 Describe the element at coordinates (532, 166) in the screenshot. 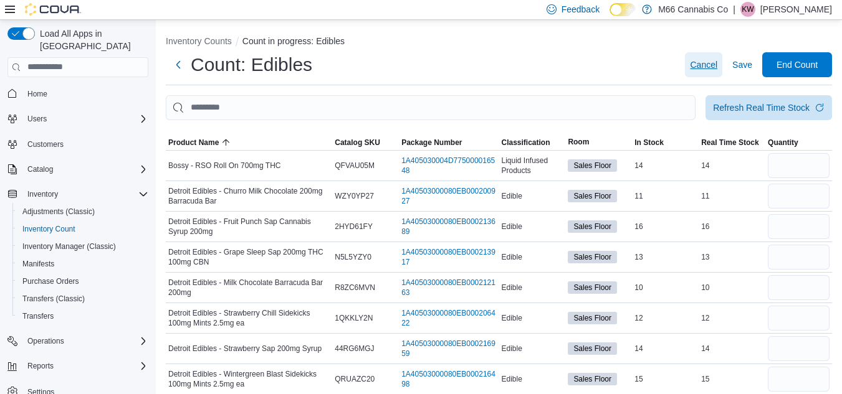

I see `span: Liquid Infused Products` at that location.